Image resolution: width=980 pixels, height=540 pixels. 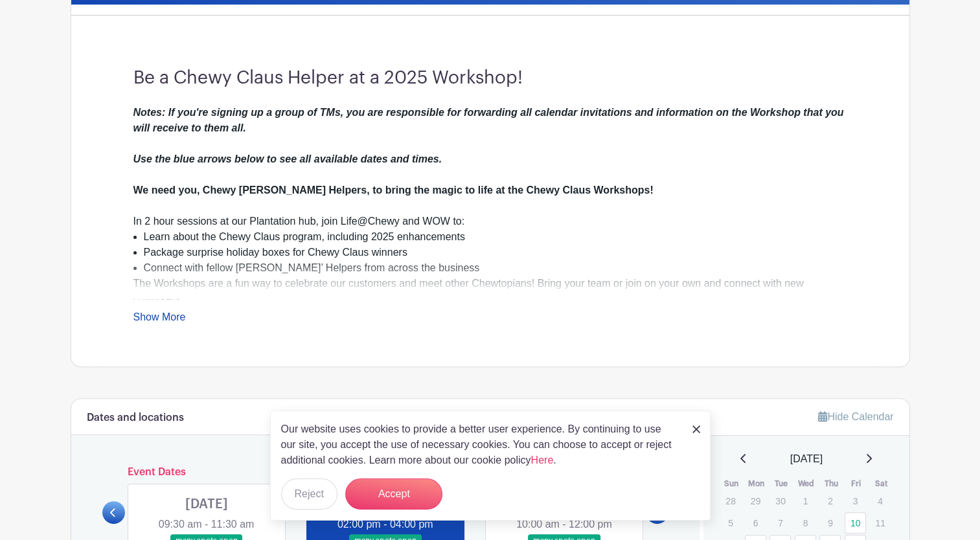 I want to click on p: 28, so click(x=730, y=501).